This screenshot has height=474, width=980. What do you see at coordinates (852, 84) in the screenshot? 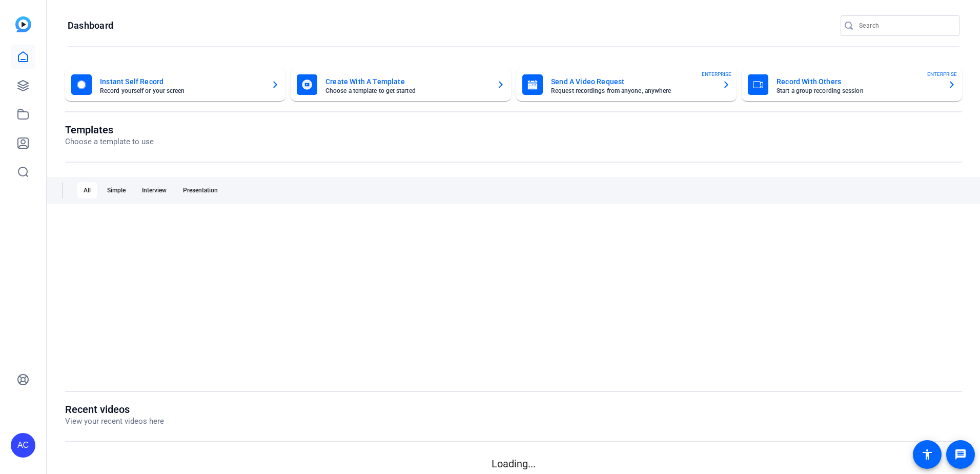
I see `button: Record With OthersStart a group recording sessionENTERPRISE` at bounding box center [852, 84].